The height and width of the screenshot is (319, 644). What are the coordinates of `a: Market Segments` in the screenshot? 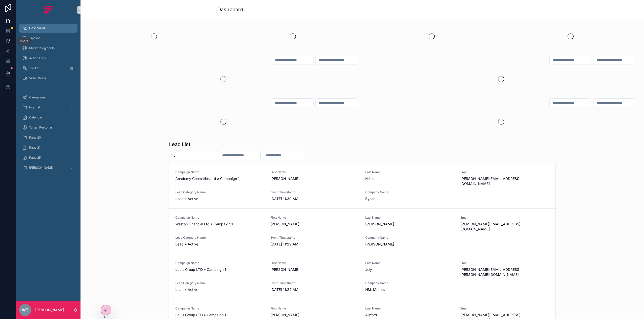 It's located at (48, 48).